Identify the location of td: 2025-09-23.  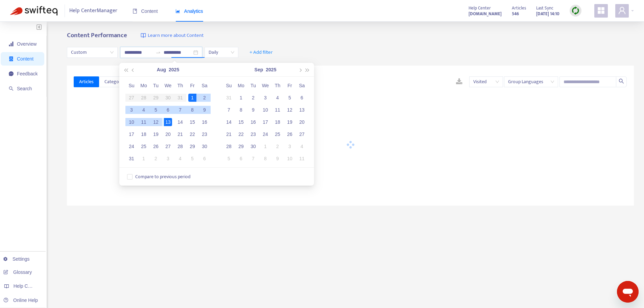
(253, 134).